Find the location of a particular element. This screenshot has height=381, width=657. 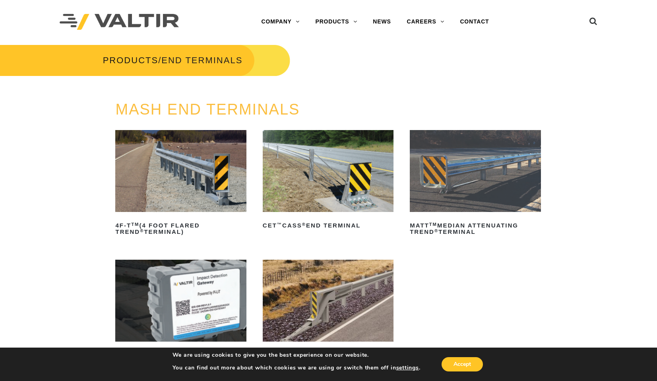

a: NEWS is located at coordinates (381, 22).